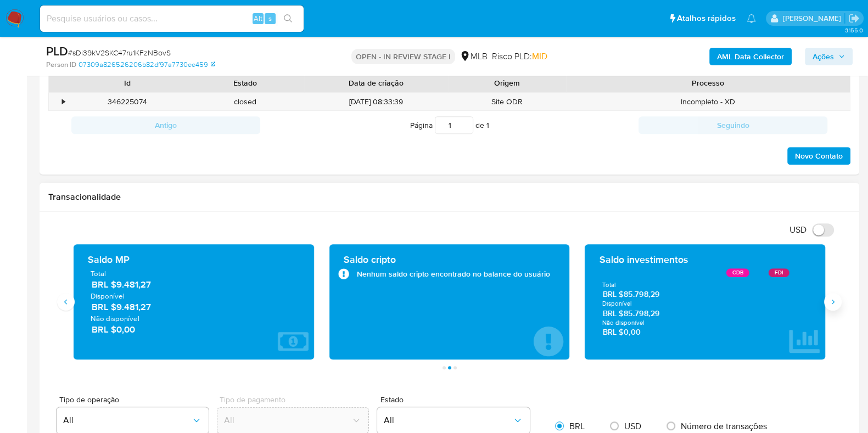 The width and height of the screenshot is (868, 433). I want to click on span: s, so click(270, 18).